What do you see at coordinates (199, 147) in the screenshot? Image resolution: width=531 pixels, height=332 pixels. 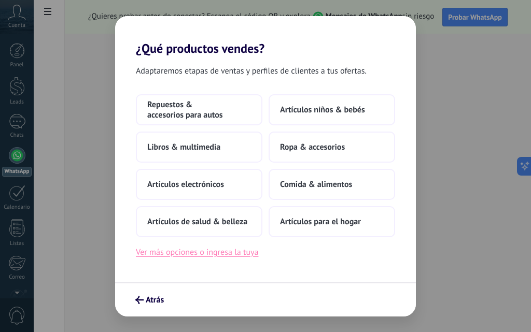 I see `button: Libros & multimedia` at bounding box center [199, 147].